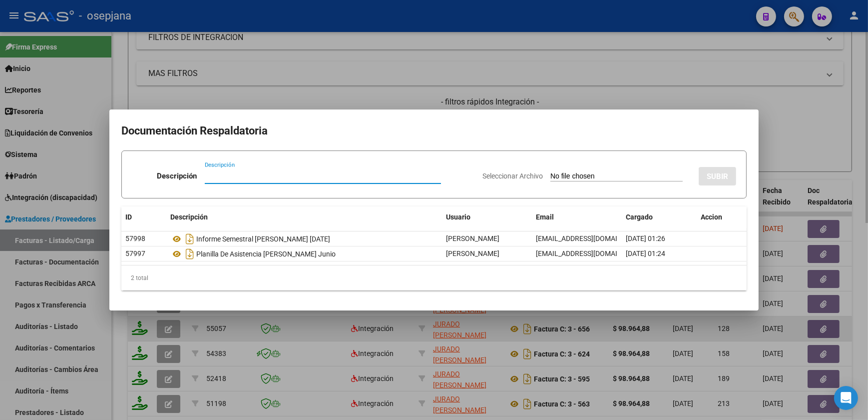 The image size is (868, 420). Describe the element at coordinates (722, 217) in the screenshot. I see `datatable-header-cell: Accion` at that location.